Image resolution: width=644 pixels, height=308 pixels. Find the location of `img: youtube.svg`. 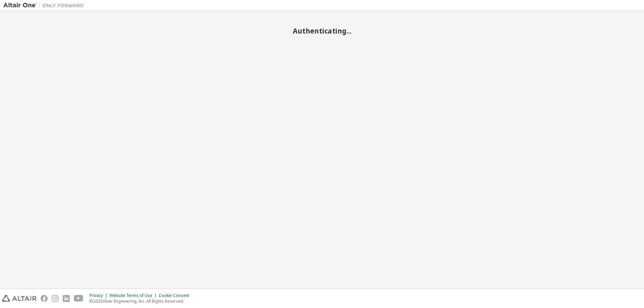

img: youtube.svg is located at coordinates (79, 298).